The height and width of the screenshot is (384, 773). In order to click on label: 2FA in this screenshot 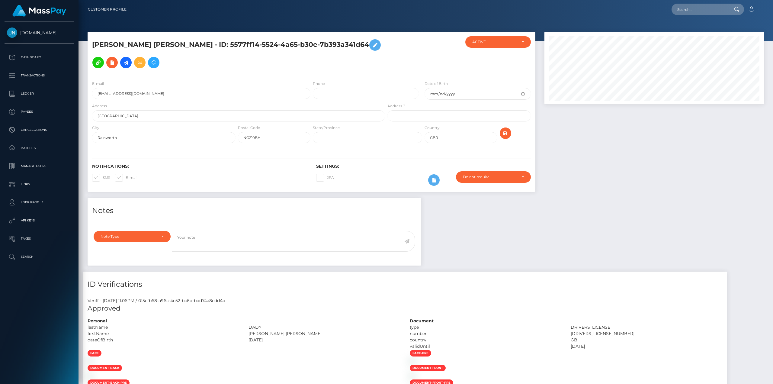, I will do `click(325, 178)`.